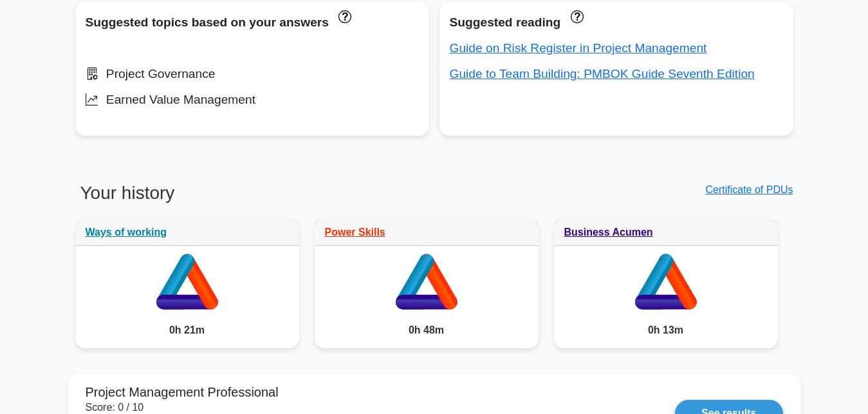 Image resolution: width=868 pixels, height=414 pixels. What do you see at coordinates (749, 189) in the screenshot?
I see `a: Certificate of PDUs` at bounding box center [749, 189].